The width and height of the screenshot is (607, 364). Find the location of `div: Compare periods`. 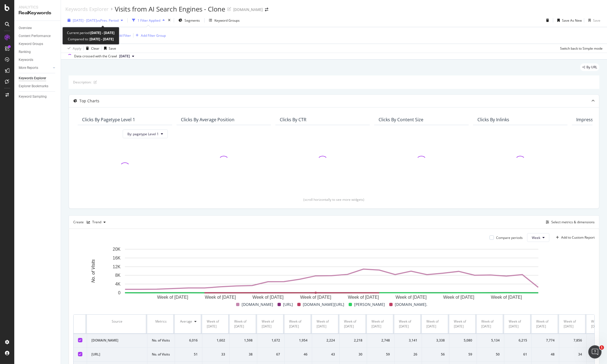

div: Compare periods is located at coordinates (509, 237).